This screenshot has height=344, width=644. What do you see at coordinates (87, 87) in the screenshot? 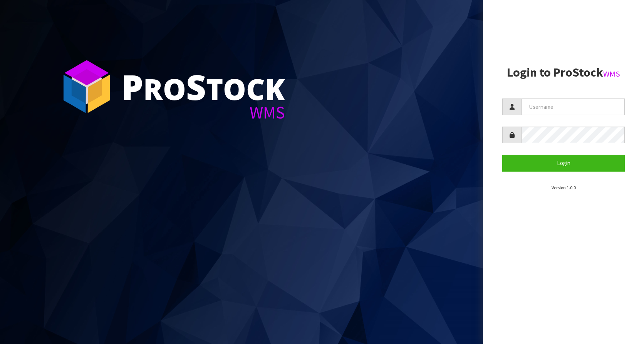
I see `img: ProStock Cube` at bounding box center [87, 87].